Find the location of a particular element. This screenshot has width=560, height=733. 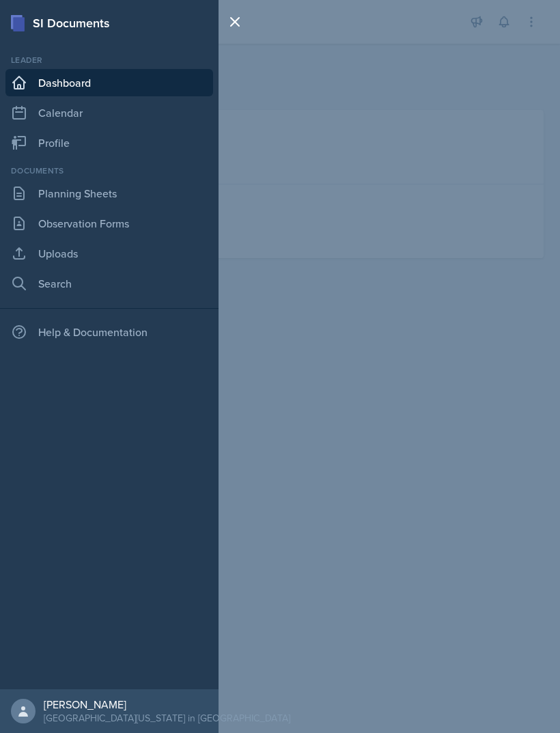

a: Planning Sheets is located at coordinates (109, 193).